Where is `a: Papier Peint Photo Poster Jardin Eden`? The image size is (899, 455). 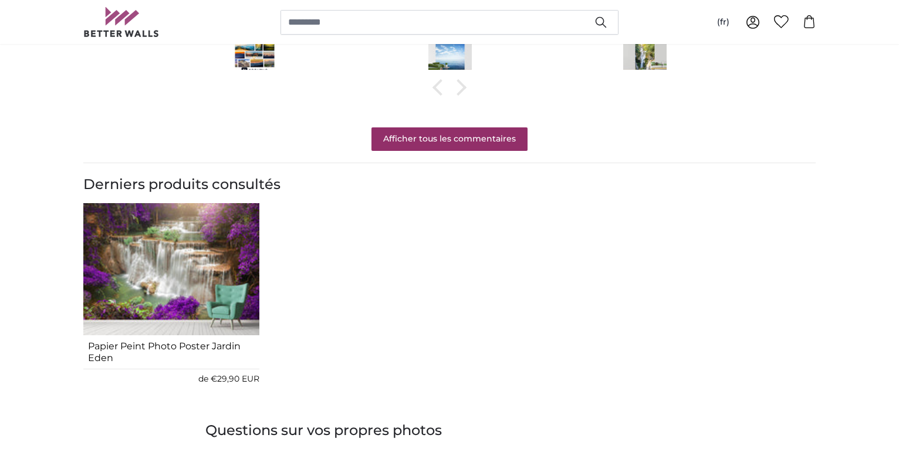
a: Papier Peint Photo Poster Jardin Eden is located at coordinates (171, 352).